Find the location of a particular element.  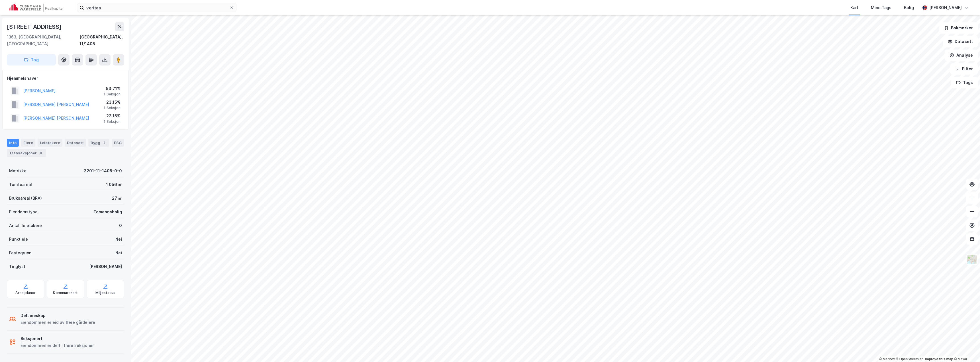

button: Analyse is located at coordinates (962, 55).